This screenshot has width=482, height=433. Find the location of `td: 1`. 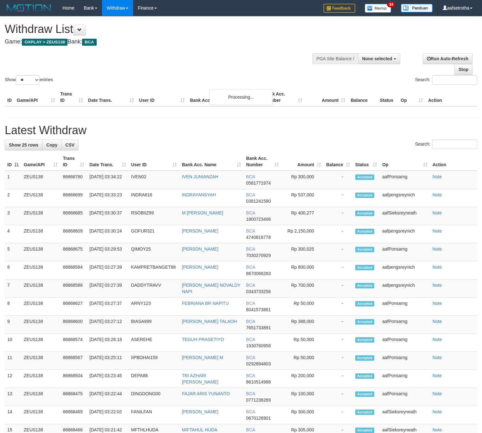

td: 1 is located at coordinates (13, 180).